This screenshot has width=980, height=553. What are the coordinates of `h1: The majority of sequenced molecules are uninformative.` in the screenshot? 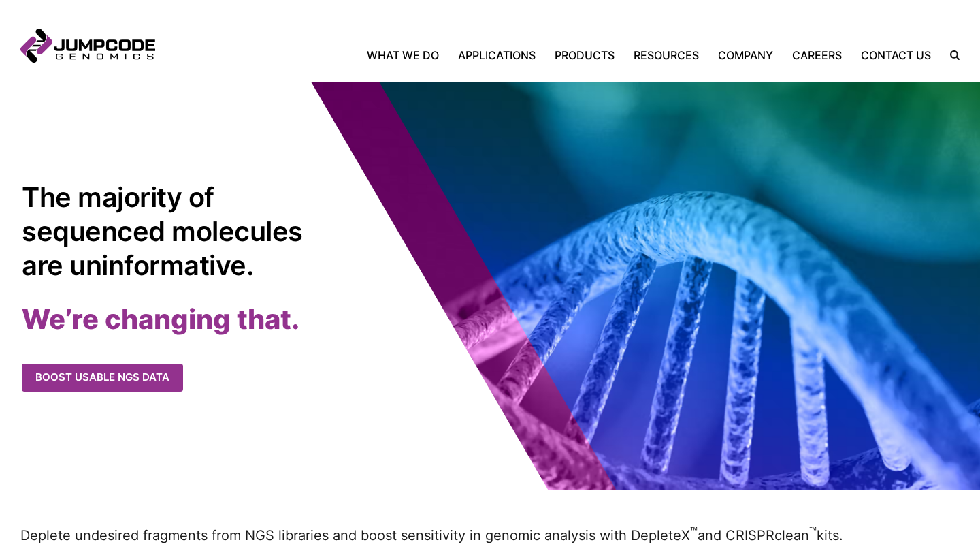 It's located at (166, 231).